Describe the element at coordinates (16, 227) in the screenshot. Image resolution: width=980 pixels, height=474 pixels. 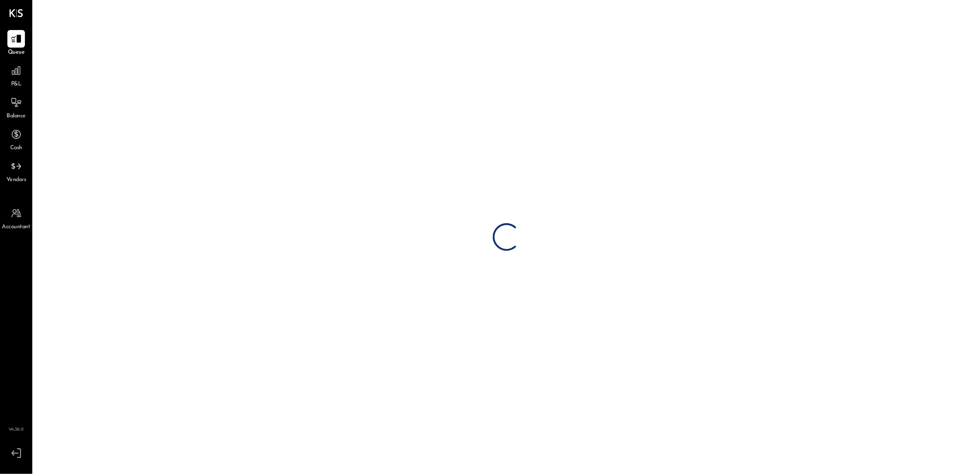
I see `span: Accountant` at that location.